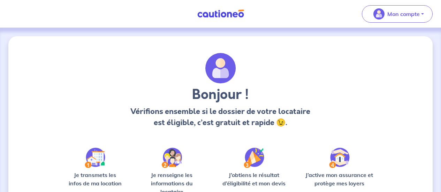  Describe the element at coordinates (95, 179) in the screenshot. I see `p: Je transmets les infos de ma location` at that location.